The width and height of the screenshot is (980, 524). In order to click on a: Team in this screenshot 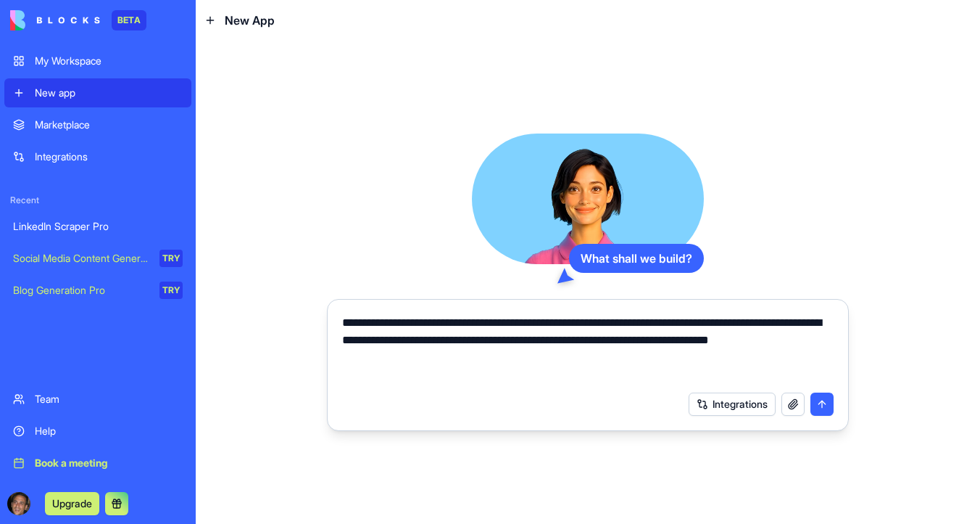, I will do `click(98, 399)`.